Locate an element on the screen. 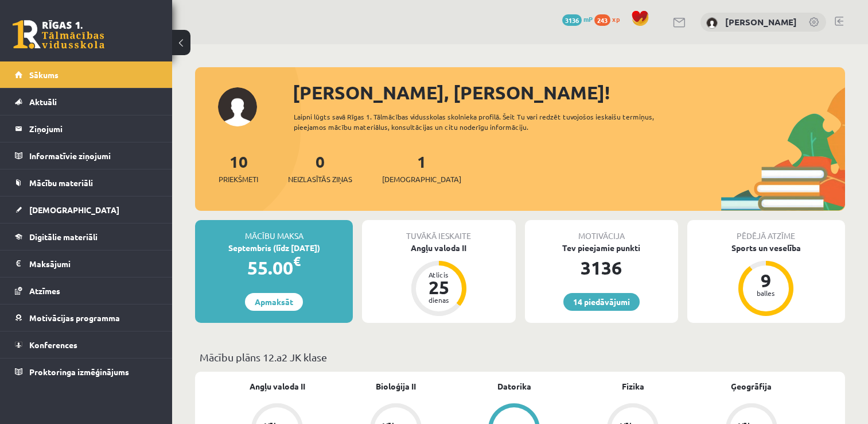 Image resolution: width=868 pixels, height=424 pixels. a: Motivācijas programma is located at coordinates (86, 318).